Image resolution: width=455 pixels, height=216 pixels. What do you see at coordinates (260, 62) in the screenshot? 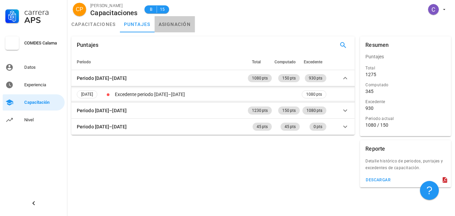
I see `th: Total` at bounding box center [260, 62].